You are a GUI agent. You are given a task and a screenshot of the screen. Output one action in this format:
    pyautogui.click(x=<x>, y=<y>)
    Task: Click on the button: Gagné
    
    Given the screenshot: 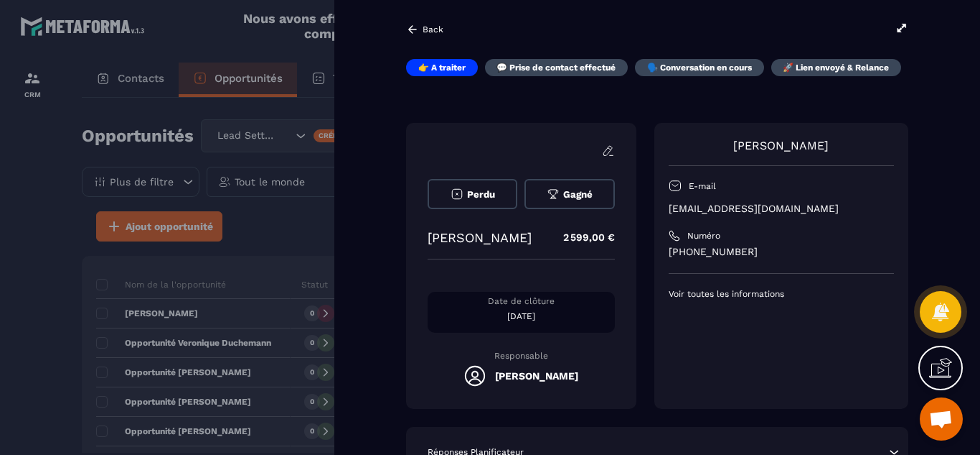 What is the action you would take?
    pyautogui.click(x=569, y=194)
    